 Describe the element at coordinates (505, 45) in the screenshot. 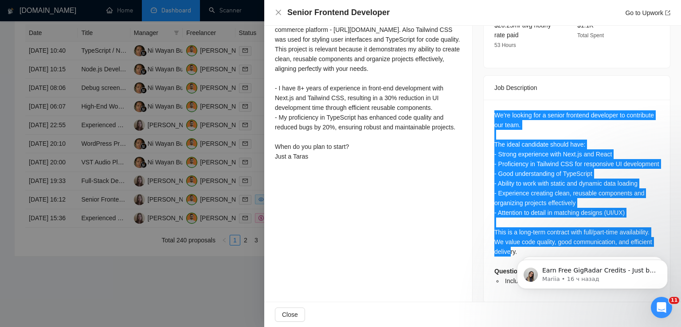

I see `span: 53 Hours` at that location.